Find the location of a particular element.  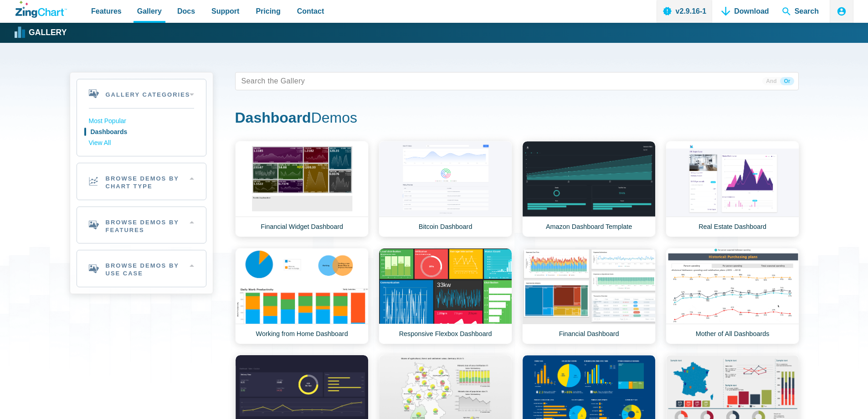

a: View All is located at coordinates (141, 143).